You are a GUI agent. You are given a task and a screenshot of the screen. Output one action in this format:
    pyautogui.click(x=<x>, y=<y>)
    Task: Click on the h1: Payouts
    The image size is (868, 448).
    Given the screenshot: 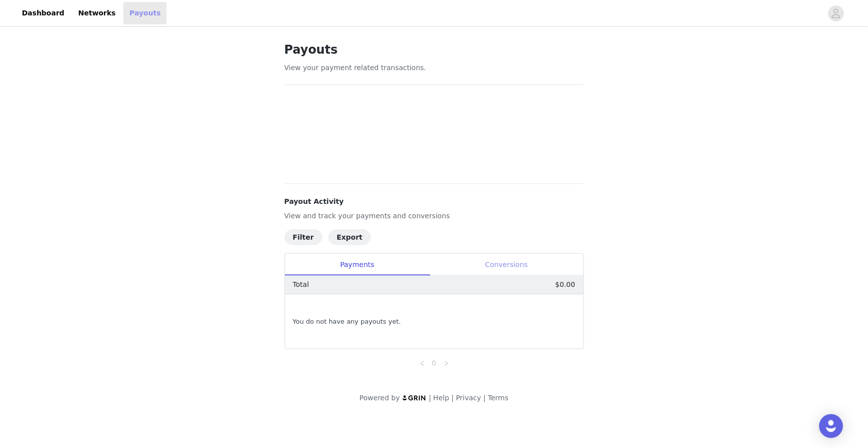 What is the action you would take?
    pyautogui.click(x=434, y=49)
    